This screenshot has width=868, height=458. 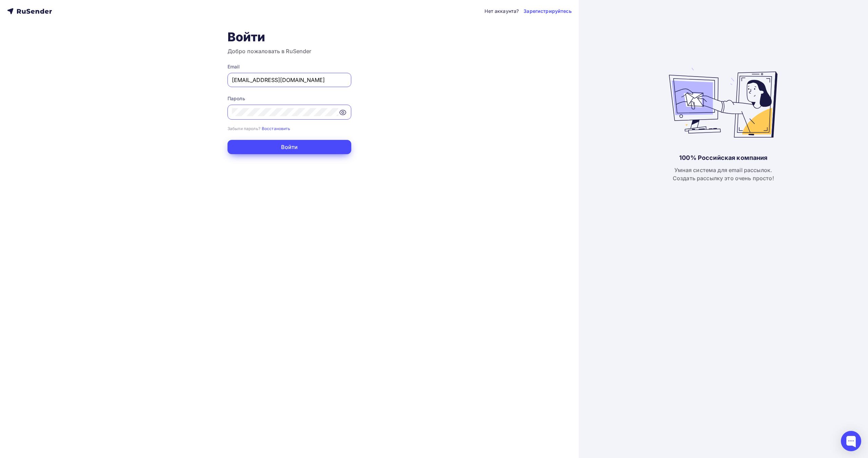 What do you see at coordinates (289, 147) in the screenshot?
I see `button: Войти` at bounding box center [289, 147].